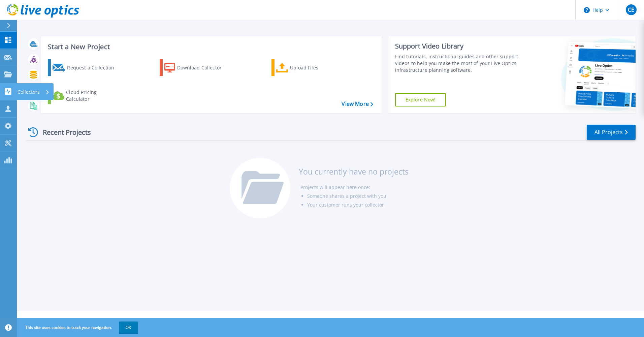 This screenshot has height=337, width=644. I want to click on span: This site uses cookies to track your navigation., so click(78, 327).